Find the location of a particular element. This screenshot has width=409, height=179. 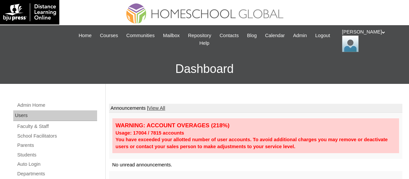

a: Parents is located at coordinates (57, 145).